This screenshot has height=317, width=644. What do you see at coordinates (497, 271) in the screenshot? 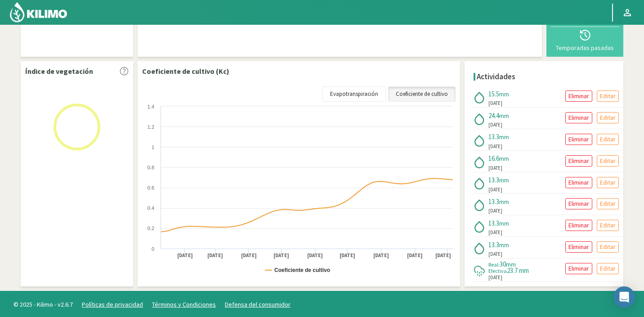
I see `span: Efectiva` at bounding box center [497, 271].